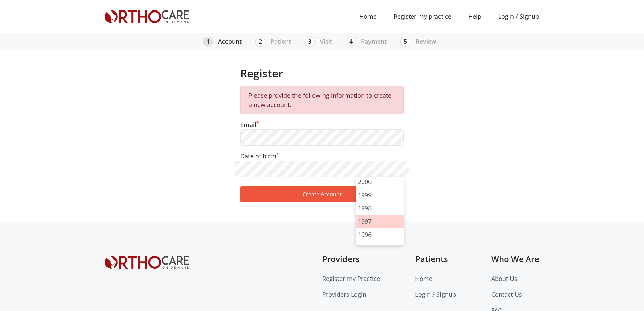 This screenshot has width=644, height=311. What do you see at coordinates (422, 16) in the screenshot?
I see `a: Register my practice` at bounding box center [422, 16].